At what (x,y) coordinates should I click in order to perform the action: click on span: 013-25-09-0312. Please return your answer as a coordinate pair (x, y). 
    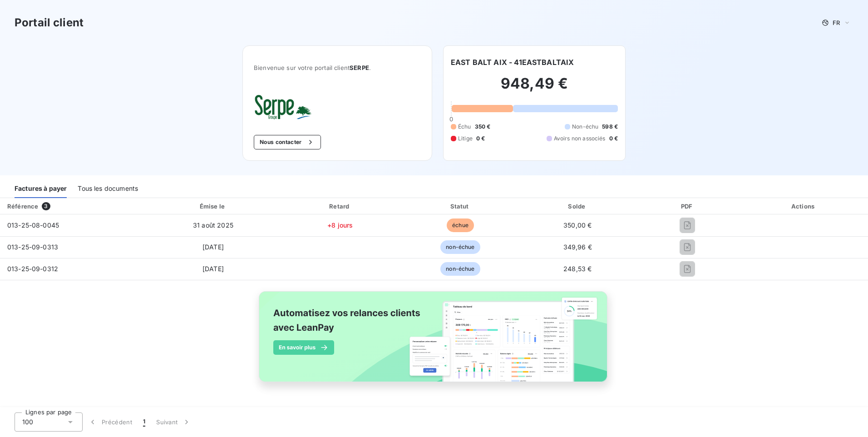
    Looking at the image, I should click on (33, 268).